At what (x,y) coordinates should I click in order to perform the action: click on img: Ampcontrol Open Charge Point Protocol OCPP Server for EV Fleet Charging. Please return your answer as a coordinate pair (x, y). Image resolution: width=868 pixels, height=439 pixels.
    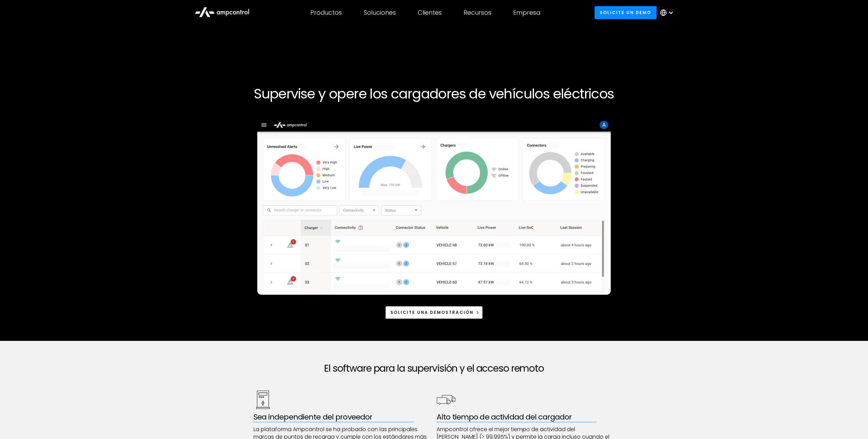
    Looking at the image, I should click on (434, 206).